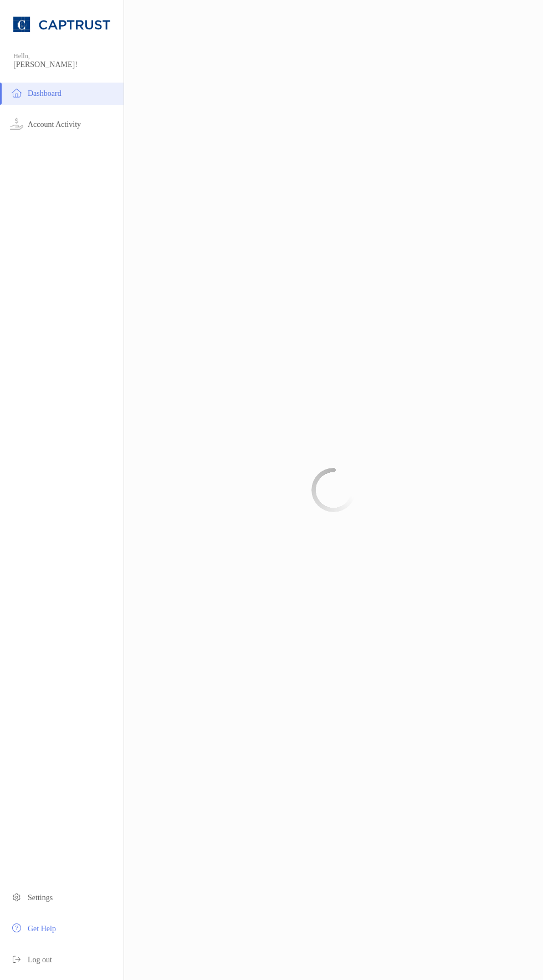 Image resolution: width=543 pixels, height=980 pixels. Describe the element at coordinates (40, 898) in the screenshot. I see `span: Settings` at that location.